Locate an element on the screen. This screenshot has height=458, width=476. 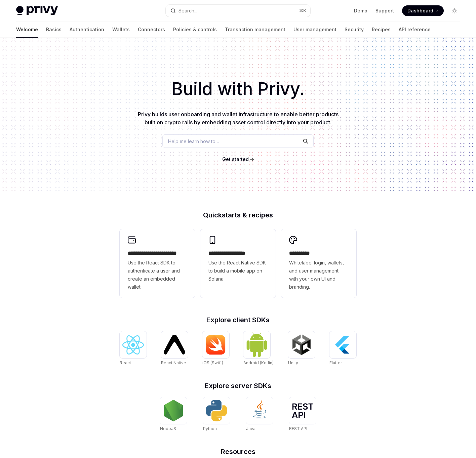
h2: Explore client SDKs is located at coordinates (238, 320).